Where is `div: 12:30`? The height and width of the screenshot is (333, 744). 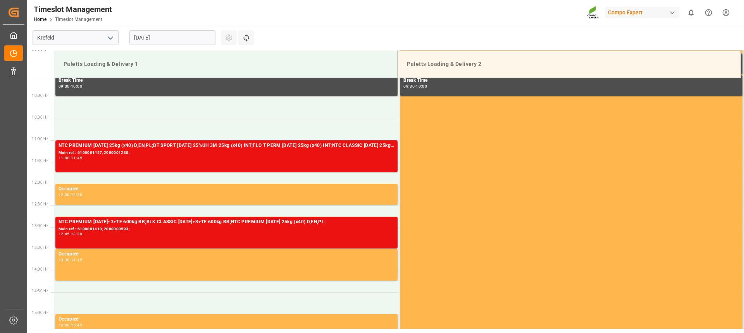
div: 12:30 is located at coordinates (76, 195).